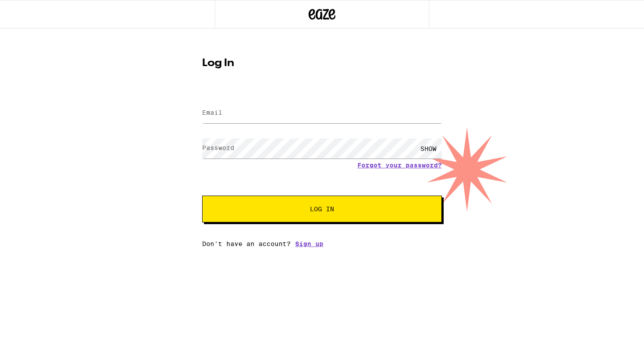 The width and height of the screenshot is (644, 355). I want to click on label: Email, so click(212, 113).